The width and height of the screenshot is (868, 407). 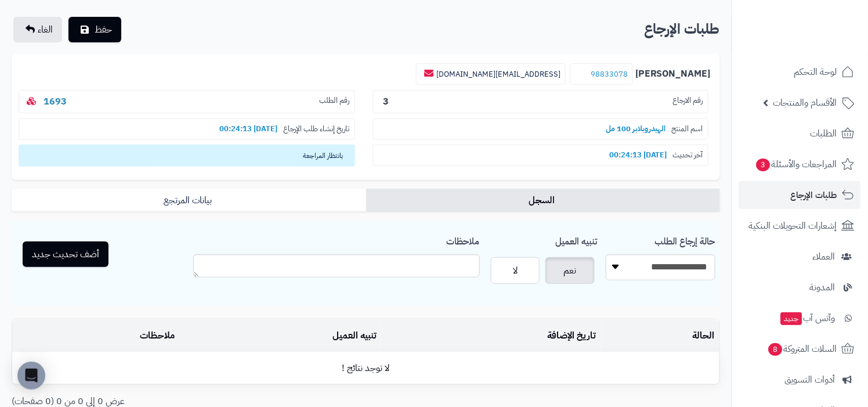 I want to click on span: الطلبات, so click(x=824, y=133).